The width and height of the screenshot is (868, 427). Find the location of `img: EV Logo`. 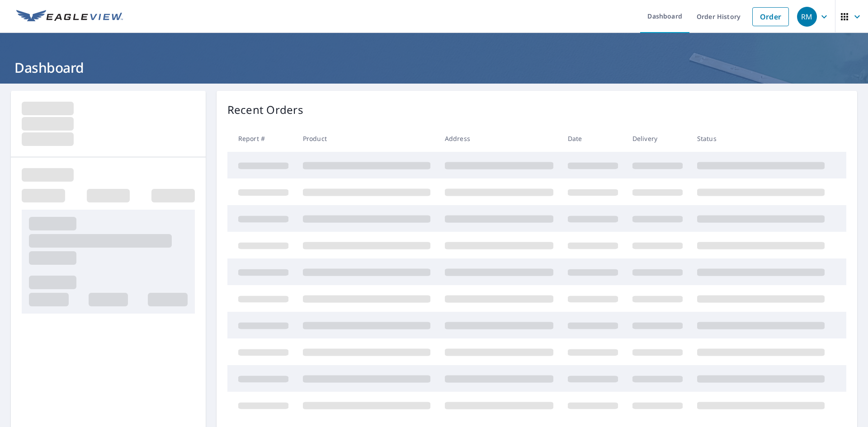

img: EV Logo is located at coordinates (70, 17).